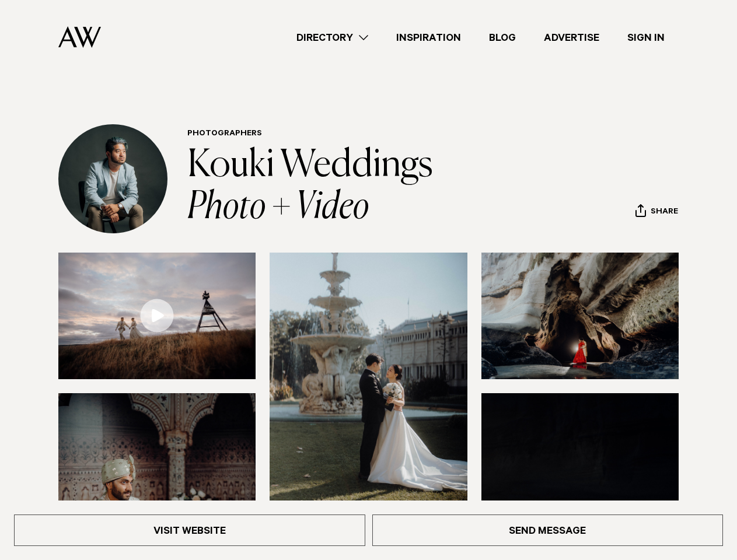 The image size is (737, 560). What do you see at coordinates (332, 37) in the screenshot?
I see `a: Directory` at bounding box center [332, 37].